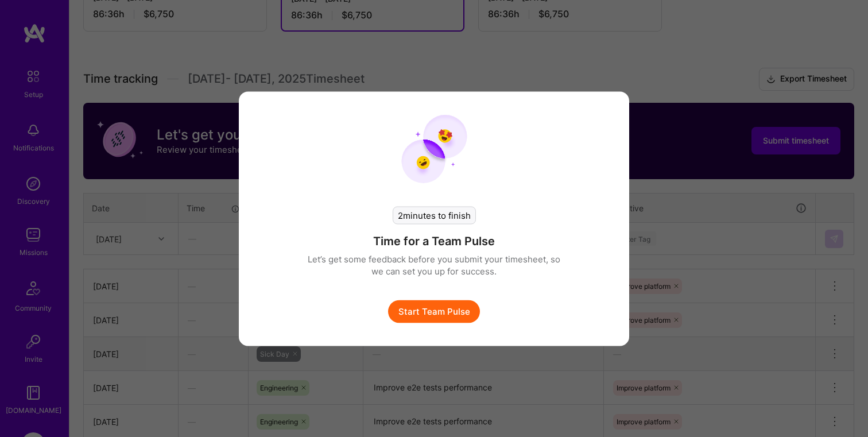 The height and width of the screenshot is (437, 868). What do you see at coordinates (434, 215) in the screenshot?
I see `div: 2 minutes to finish` at bounding box center [434, 215].